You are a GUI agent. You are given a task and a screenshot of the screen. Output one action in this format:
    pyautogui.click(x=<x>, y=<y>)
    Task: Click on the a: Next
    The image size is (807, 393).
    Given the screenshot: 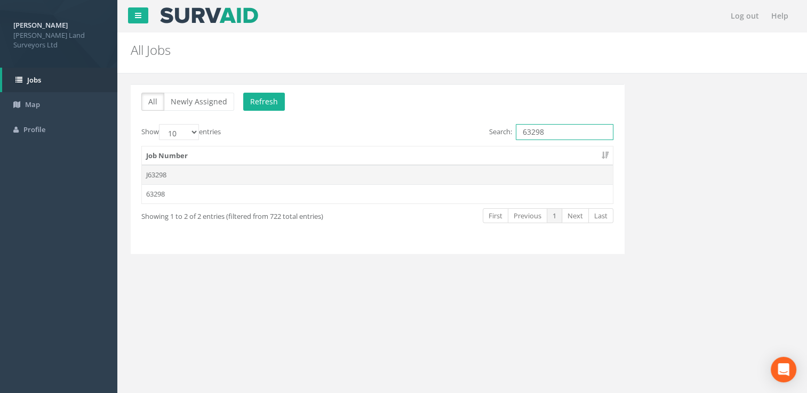 What is the action you would take?
    pyautogui.click(x=575, y=216)
    